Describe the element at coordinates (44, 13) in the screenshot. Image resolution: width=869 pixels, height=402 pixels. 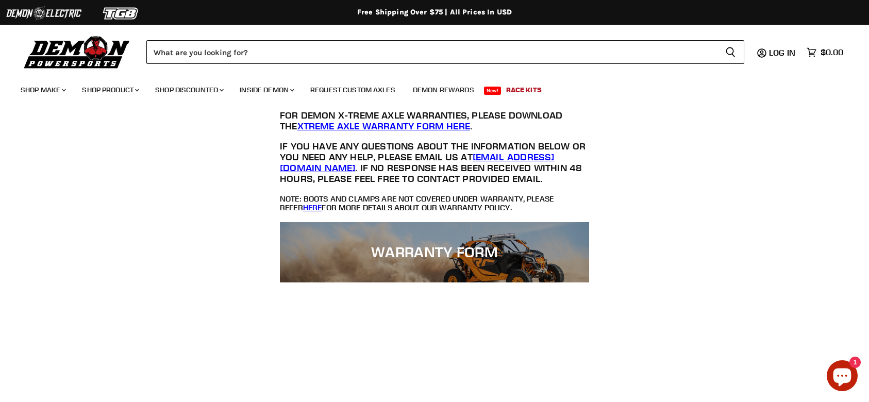
I see `img: Demon Electric Logo 2` at that location.